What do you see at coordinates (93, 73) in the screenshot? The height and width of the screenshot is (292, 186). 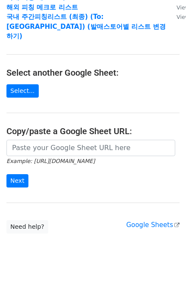 I see `h4: Select another Google Sheet:` at bounding box center [93, 73].